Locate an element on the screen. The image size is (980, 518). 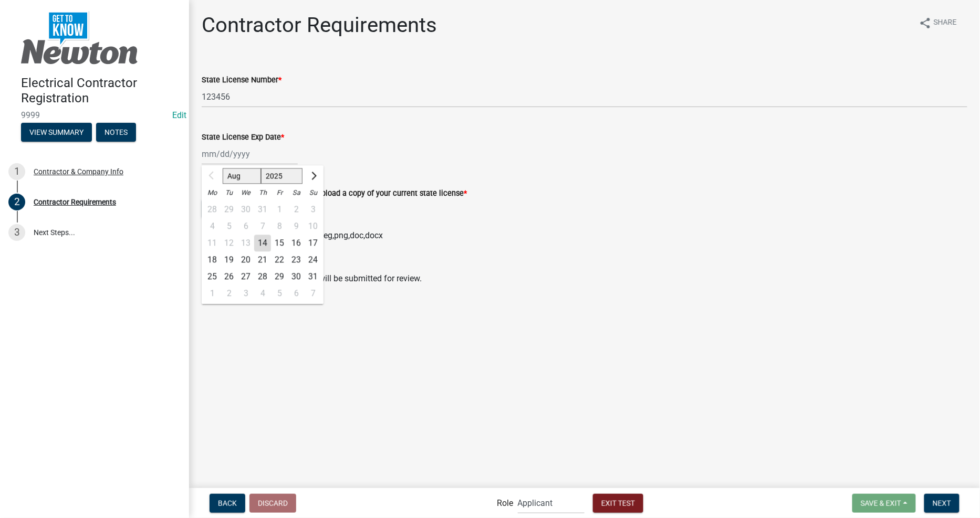
div: Monday, September 1, 2025 is located at coordinates (212, 294).